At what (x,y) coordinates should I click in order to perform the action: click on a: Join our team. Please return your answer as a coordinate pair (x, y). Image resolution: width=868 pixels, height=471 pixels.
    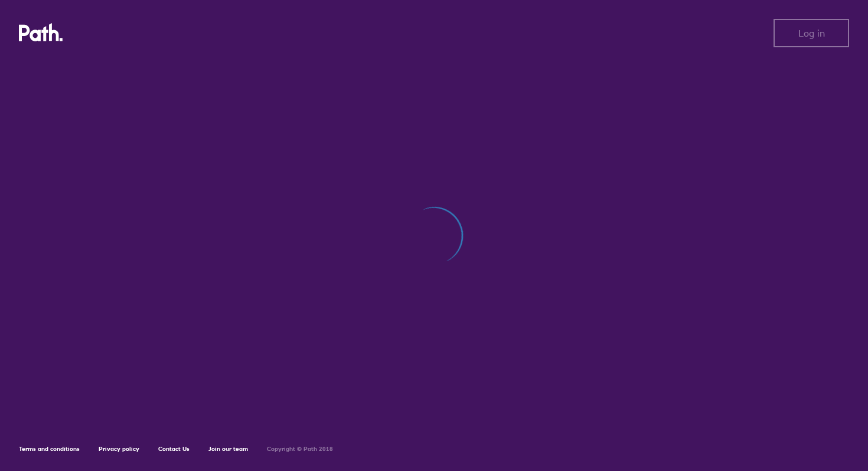
    Looking at the image, I should click on (228, 448).